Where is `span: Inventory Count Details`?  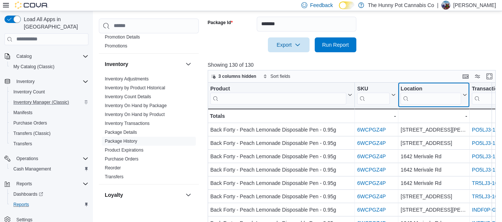 span: Inventory Count Details is located at coordinates (128, 97).